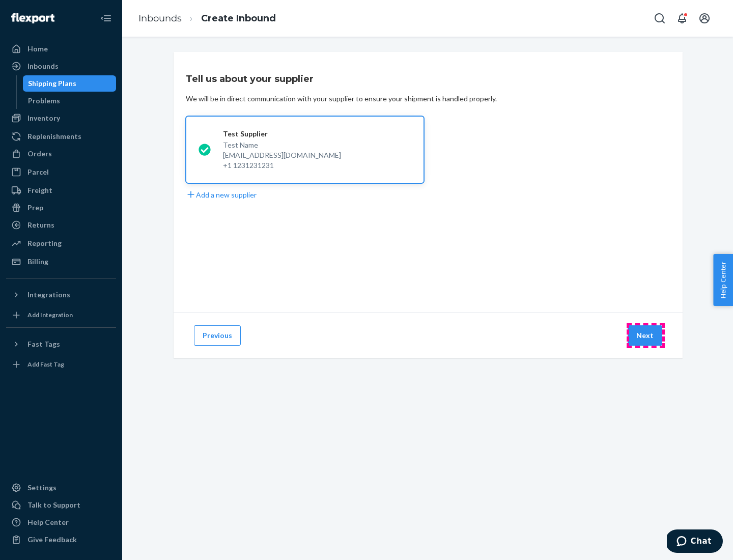 This screenshot has width=733, height=560. What do you see at coordinates (61, 191) in the screenshot?
I see `a: Freight` at bounding box center [61, 191].